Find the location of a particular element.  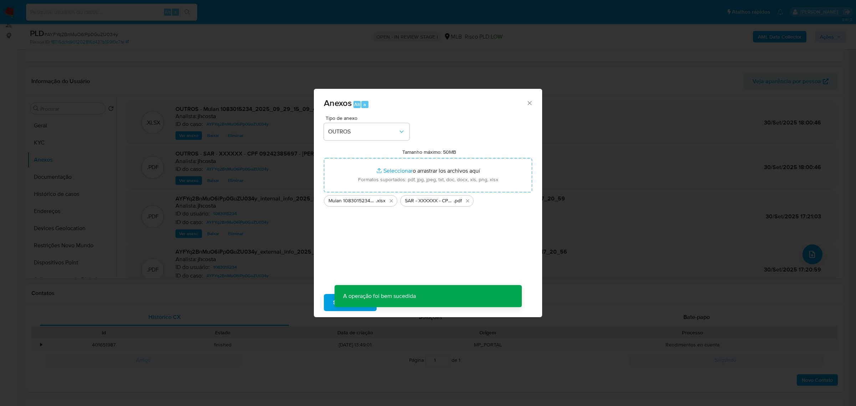

span: Alt is located at coordinates (357, 104).